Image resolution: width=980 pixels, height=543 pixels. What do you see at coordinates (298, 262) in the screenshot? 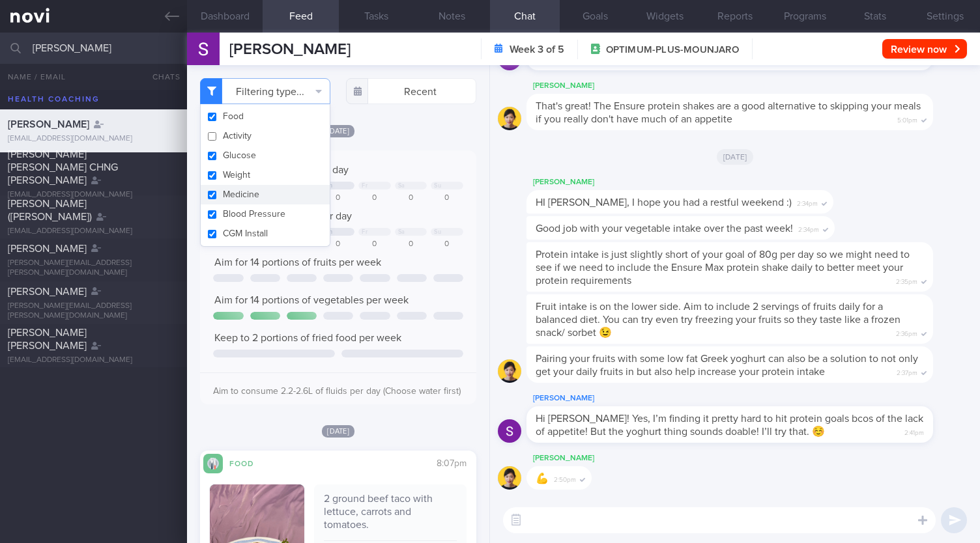
I see `span: Aim for 14 portions of fruits per week` at bounding box center [298, 262].